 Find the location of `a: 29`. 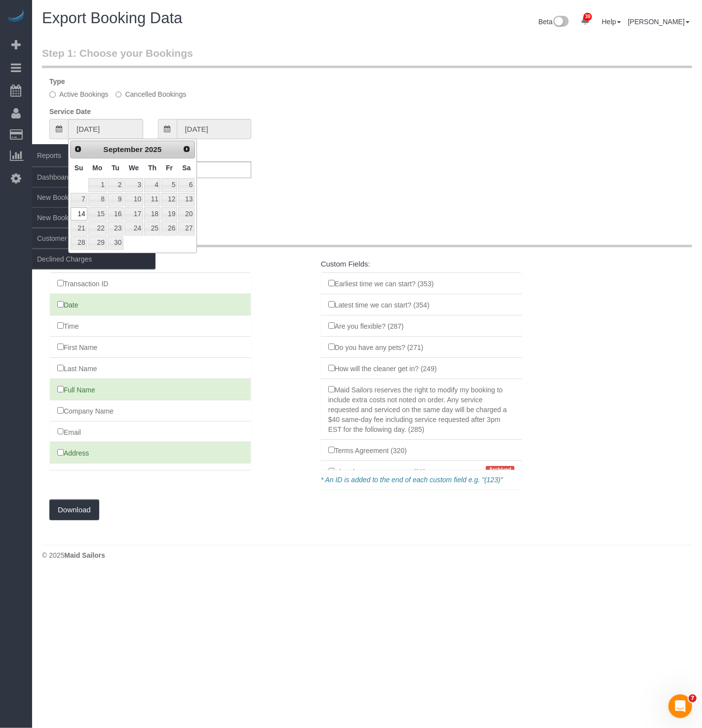

a: 29 is located at coordinates (97, 243).